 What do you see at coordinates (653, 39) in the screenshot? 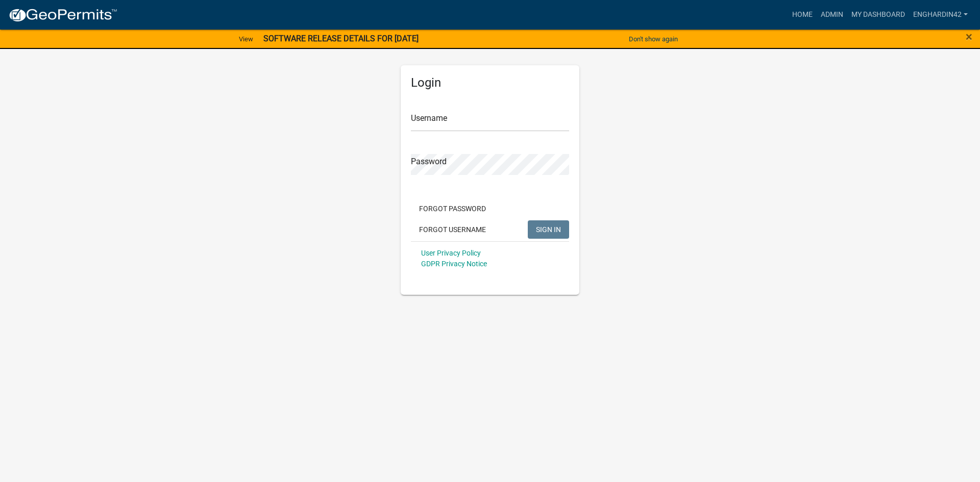
I see `button: Don't show again` at bounding box center [653, 39].